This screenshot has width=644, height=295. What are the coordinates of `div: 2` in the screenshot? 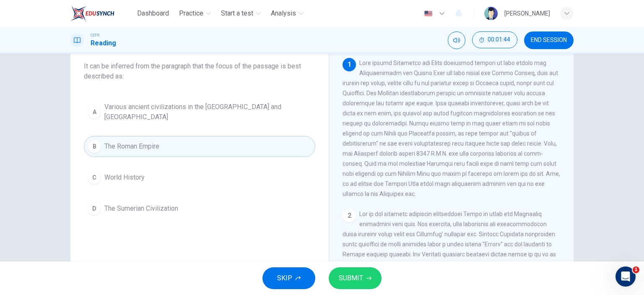 It's located at (349, 215).